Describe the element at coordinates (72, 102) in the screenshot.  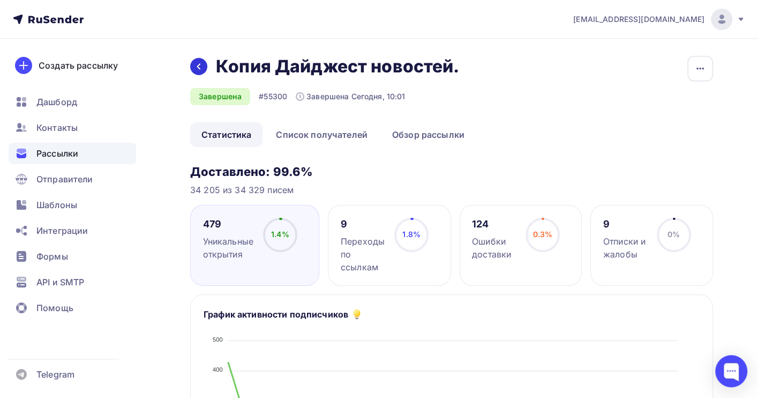
I see `a: Дашборд` at that location.